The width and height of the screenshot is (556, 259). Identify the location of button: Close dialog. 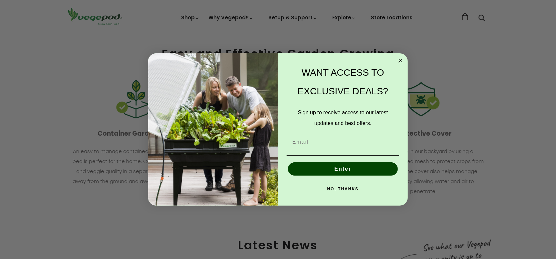
(401, 61).